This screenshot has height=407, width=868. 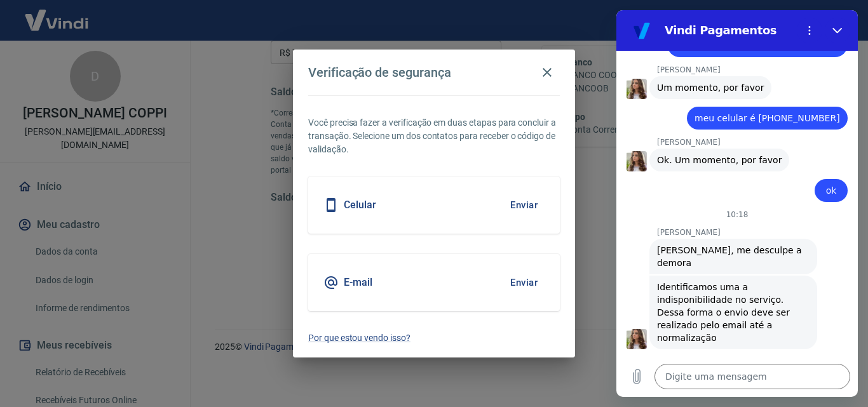 I want to click on span: Um momento, por favor, so click(x=94, y=78).